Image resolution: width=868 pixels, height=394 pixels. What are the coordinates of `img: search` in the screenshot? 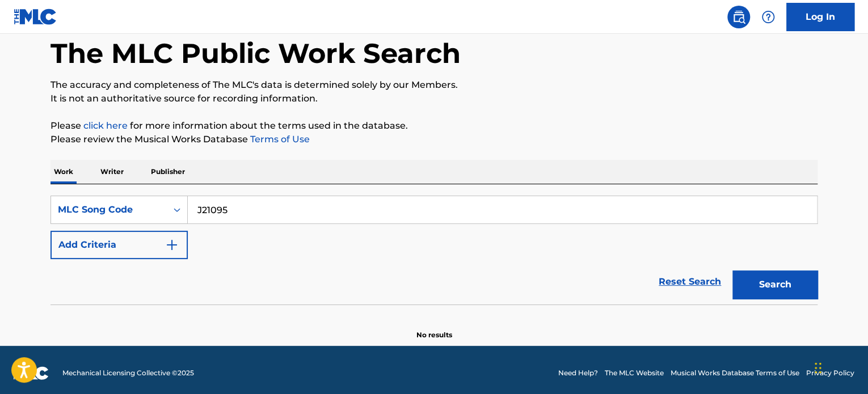 It's located at (738, 17).